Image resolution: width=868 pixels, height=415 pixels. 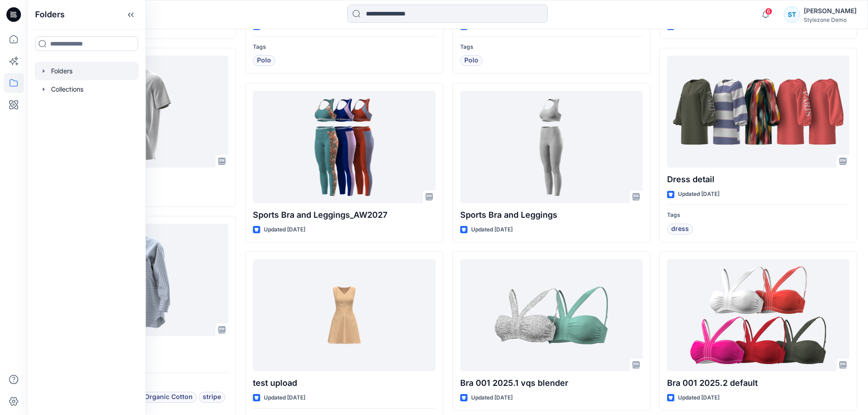 I want to click on a: Sports Bra and Leggings, so click(x=552, y=147).